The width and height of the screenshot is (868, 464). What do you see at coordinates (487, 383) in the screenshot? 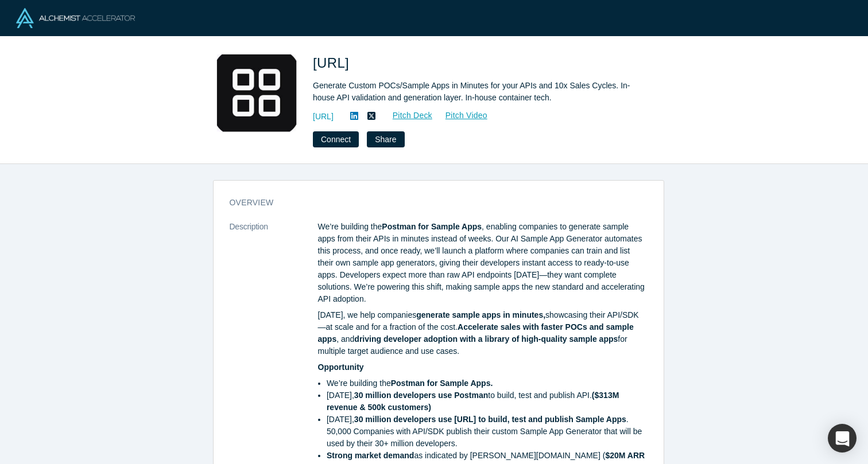
I see `li: We’re building the` at bounding box center [487, 383].